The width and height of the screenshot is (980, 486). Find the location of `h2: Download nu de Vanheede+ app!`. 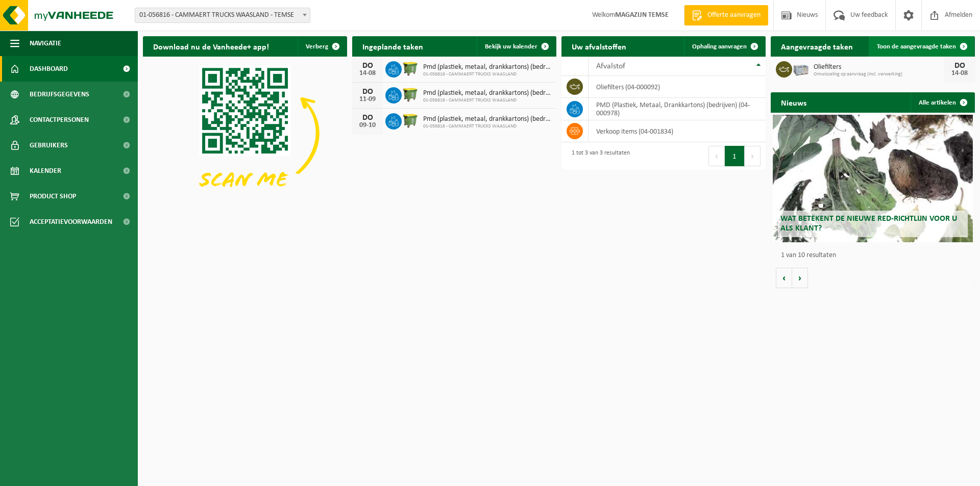

h2: Download nu de Vanheede+ app! is located at coordinates (211, 46).